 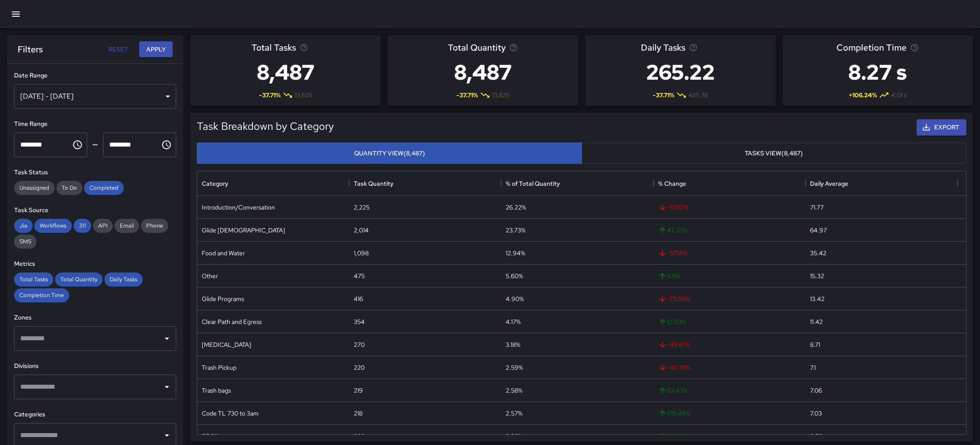 I want to click on div: Glide Church, so click(x=243, y=230).